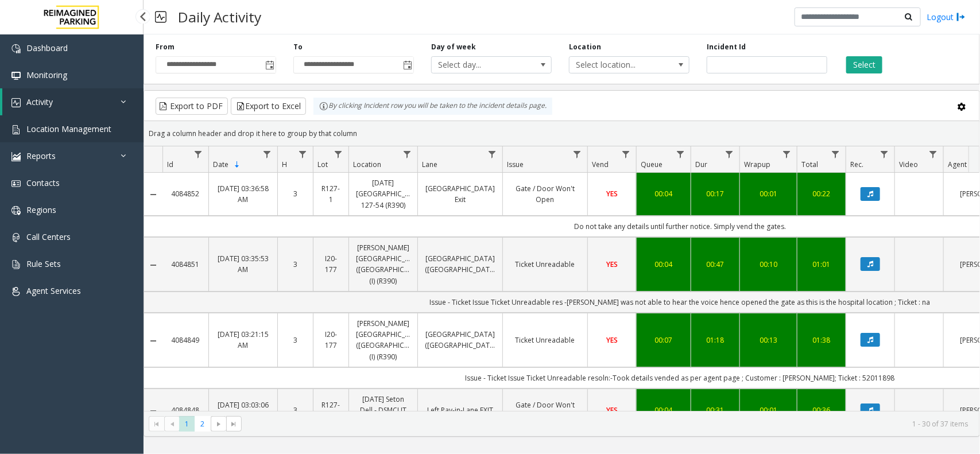  I want to click on div: By clicking Incident row you will be taken to the incident details page., so click(433, 106).